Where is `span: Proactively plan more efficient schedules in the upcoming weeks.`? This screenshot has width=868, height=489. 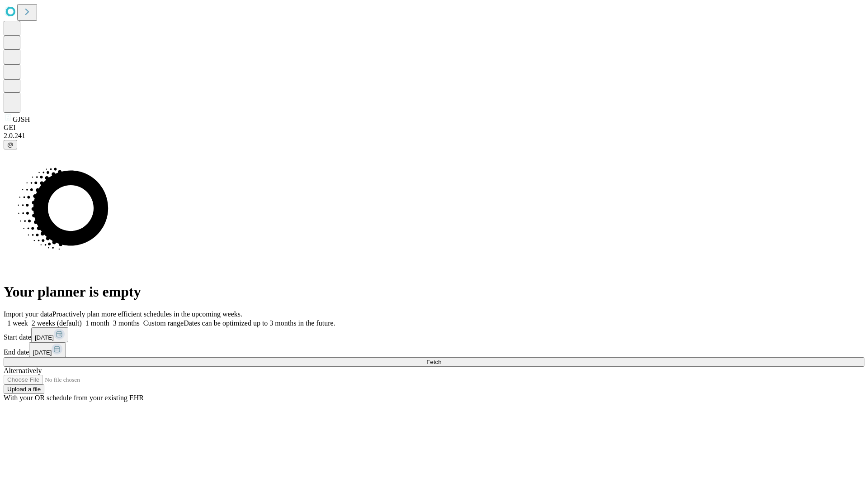
span: Proactively plan more efficient schedules in the upcoming weeks. is located at coordinates (148, 313).